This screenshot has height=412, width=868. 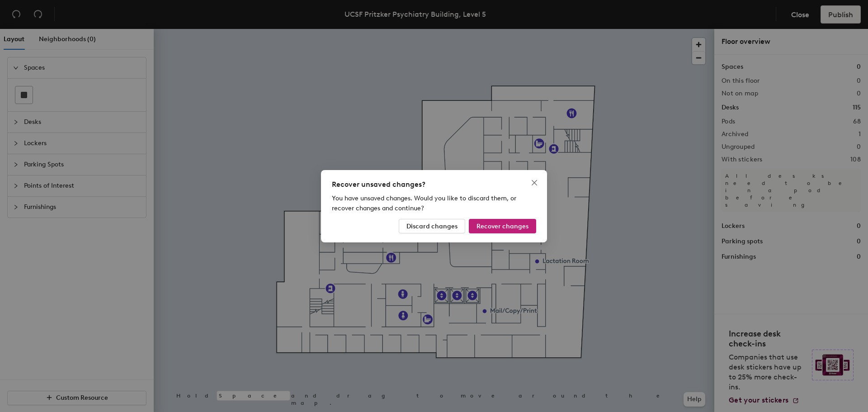 What do you see at coordinates (503, 226) in the screenshot?
I see `button: Recover changes` at bounding box center [503, 226].